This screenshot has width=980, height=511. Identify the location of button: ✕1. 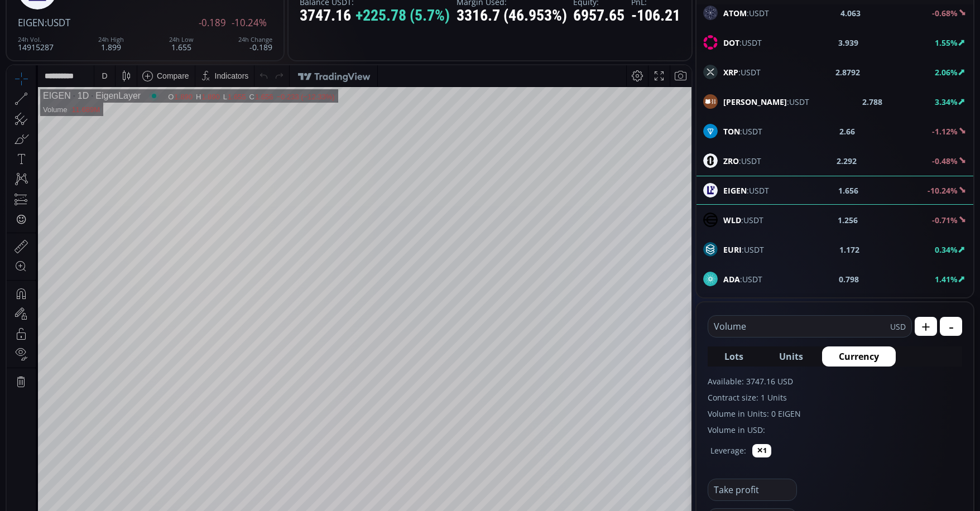
(762, 451).